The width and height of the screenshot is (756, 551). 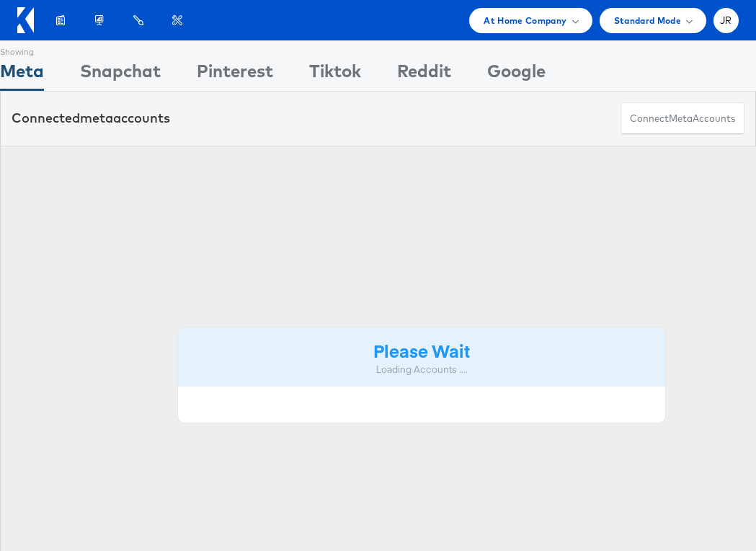 What do you see at coordinates (647, 20) in the screenshot?
I see `span: Standard Mode` at bounding box center [647, 20].